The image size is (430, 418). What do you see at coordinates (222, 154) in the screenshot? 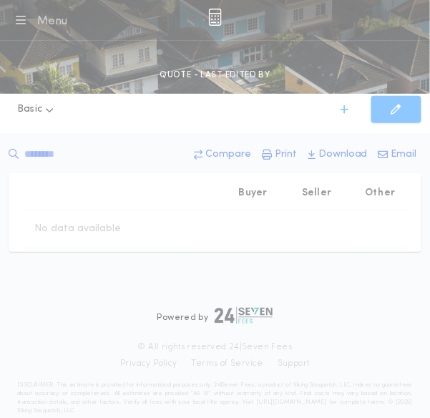
I see `button: Compare` at bounding box center [222, 154].